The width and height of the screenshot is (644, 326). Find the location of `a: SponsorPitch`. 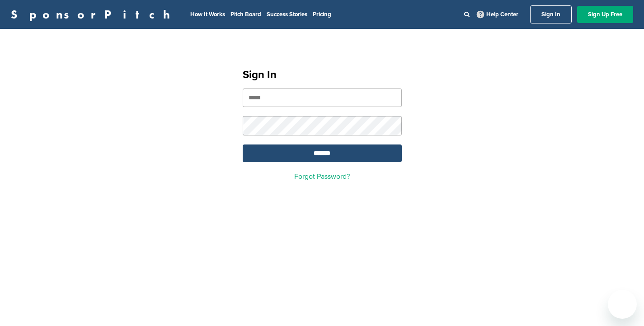

a: SponsorPitch is located at coordinates (93, 15).